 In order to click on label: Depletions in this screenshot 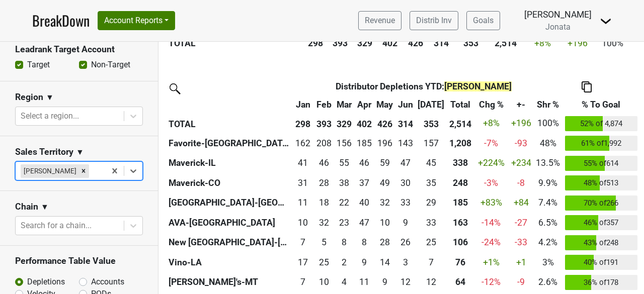, I will do `click(46, 282)`.